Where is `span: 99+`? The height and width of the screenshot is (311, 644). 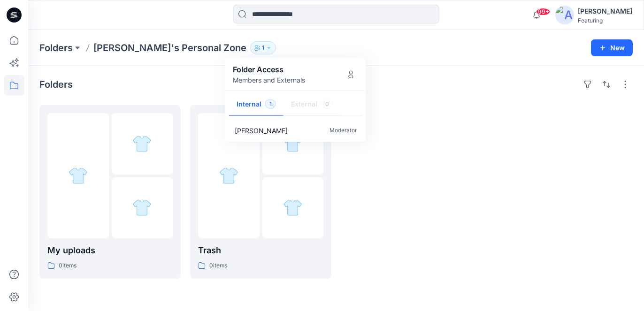
span: 99+ is located at coordinates (543, 12).